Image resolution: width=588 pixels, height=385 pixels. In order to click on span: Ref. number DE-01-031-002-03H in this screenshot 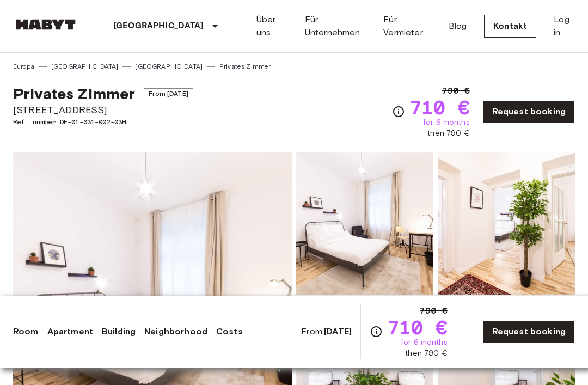, I will do `click(103, 122)`.